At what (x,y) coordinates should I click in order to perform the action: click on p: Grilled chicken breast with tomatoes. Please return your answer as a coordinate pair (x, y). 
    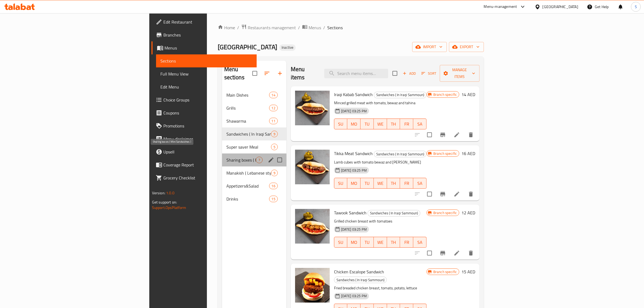
    Looking at the image, I should click on (381, 221).